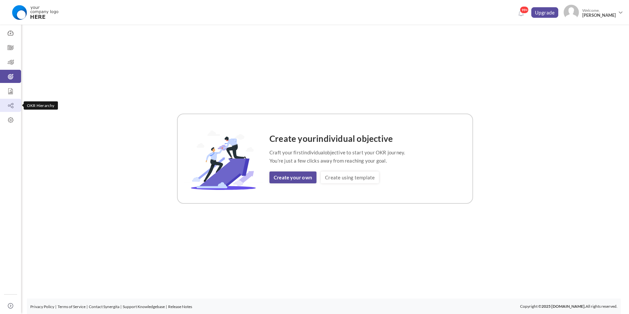  I want to click on a: Notifications, so click(521, 14).